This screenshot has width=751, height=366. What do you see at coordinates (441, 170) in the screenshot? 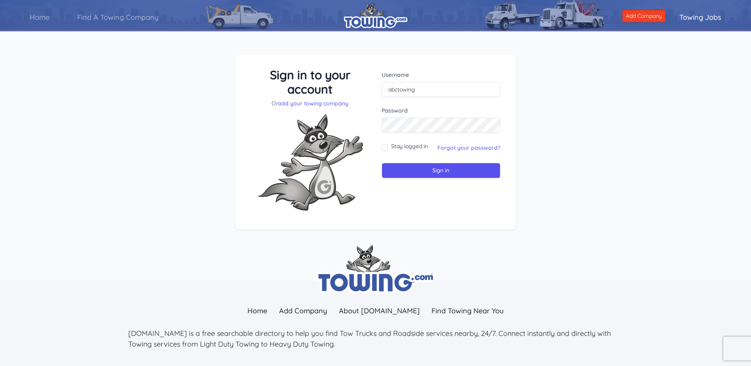
I see `input: Sign in` at bounding box center [441, 170].